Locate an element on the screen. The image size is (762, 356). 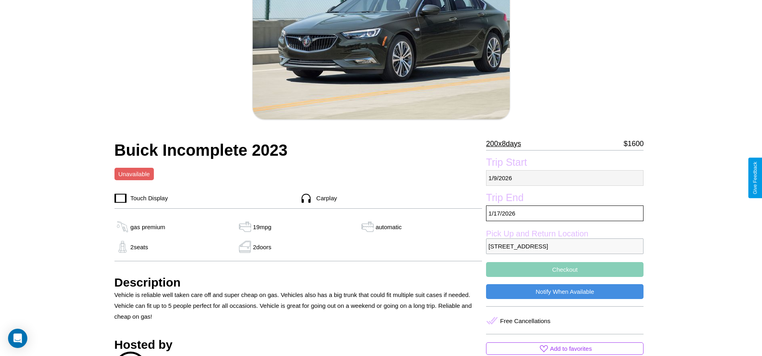
p: 1 / 17 / 2026 is located at coordinates (565, 213).